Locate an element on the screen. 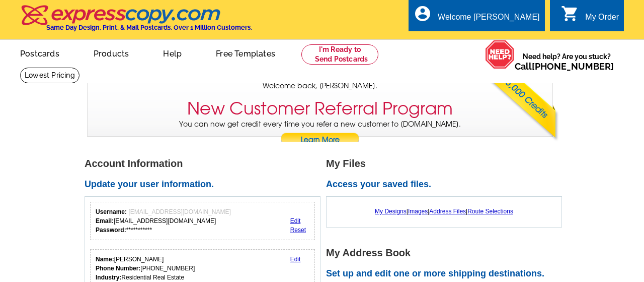 The width and height of the screenshot is (644, 282). i: account_circle is located at coordinates (423, 14).